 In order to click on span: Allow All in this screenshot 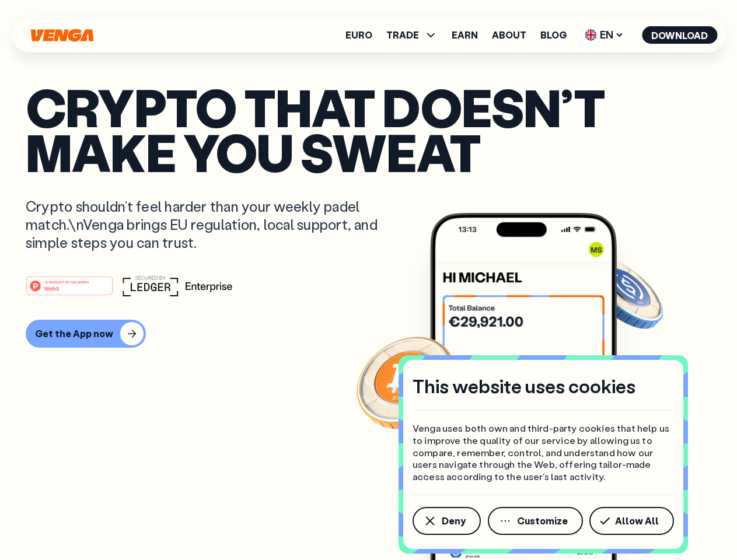, I will do `click(637, 521)`.